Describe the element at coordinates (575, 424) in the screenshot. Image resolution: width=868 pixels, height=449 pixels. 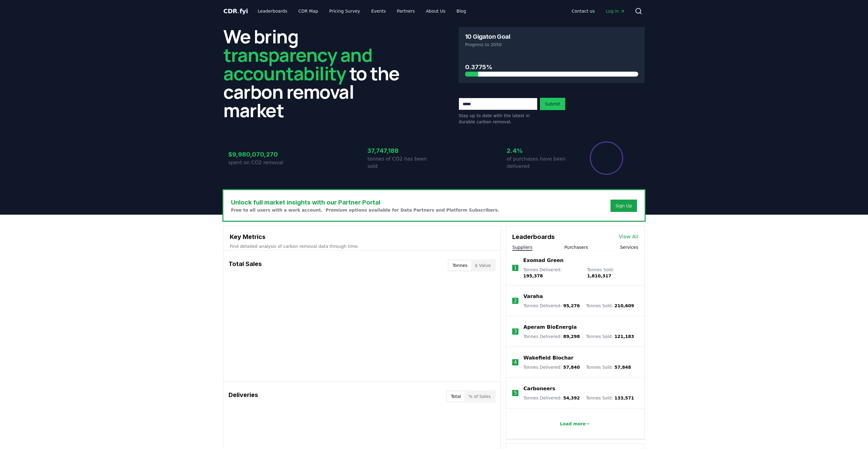
I see `button: Load more` at that location.